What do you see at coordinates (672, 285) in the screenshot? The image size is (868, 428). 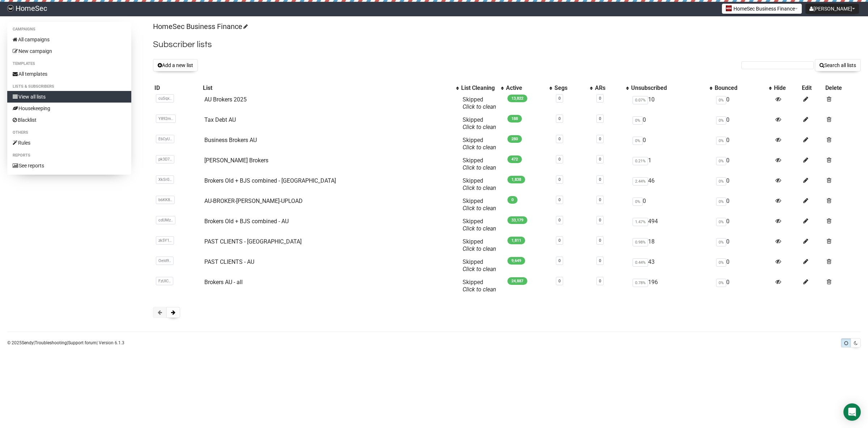 I see `td: 196` at bounding box center [672, 285].